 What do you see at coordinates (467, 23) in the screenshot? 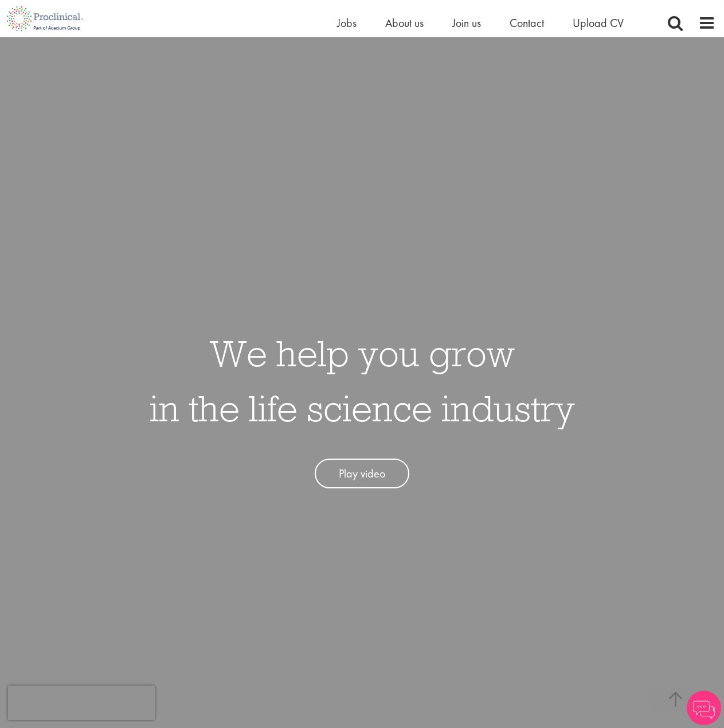
I see `span: Join us` at bounding box center [467, 23].